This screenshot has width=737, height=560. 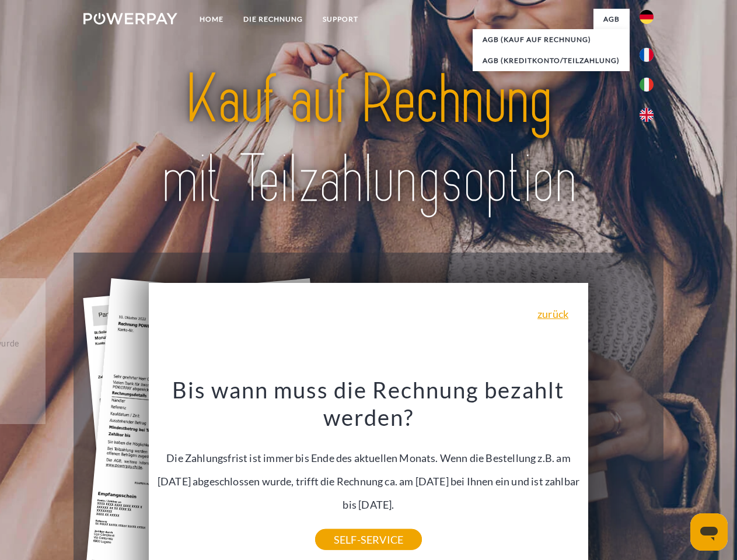 I want to click on a: DIE RECHNUNG, so click(x=273, y=20).